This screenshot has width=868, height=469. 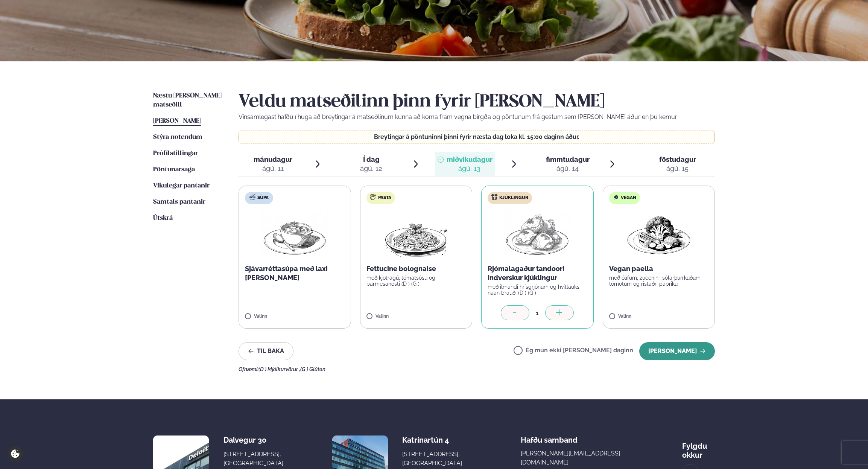 What do you see at coordinates (699, 447) in the screenshot?
I see `div: Fylgdu okkur` at bounding box center [699, 447].